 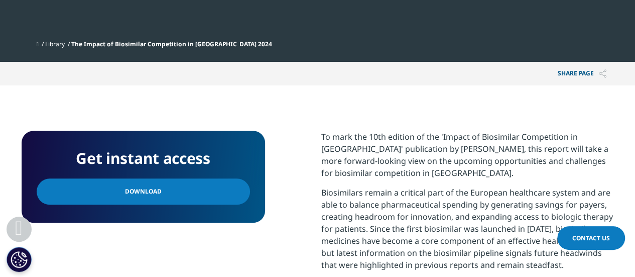 What do you see at coordinates (602, 73) in the screenshot?
I see `img: Share PAGE` at bounding box center [602, 73].